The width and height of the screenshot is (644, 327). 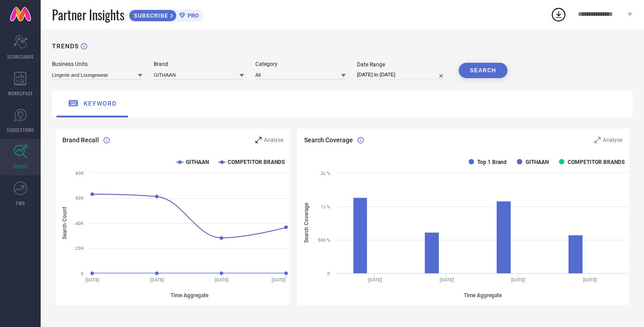 I want to click on span: Search Coverage, so click(x=329, y=140).